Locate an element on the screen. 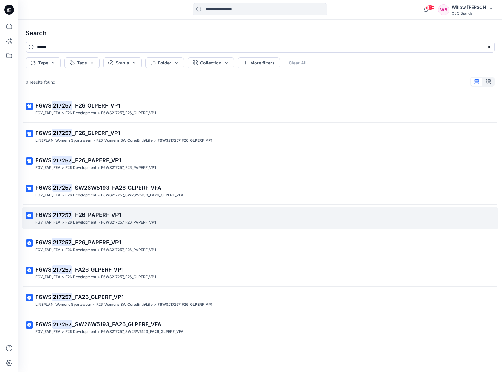 Image resolution: width=502 pixels, height=372 pixels. button: Collection is located at coordinates (211, 63).